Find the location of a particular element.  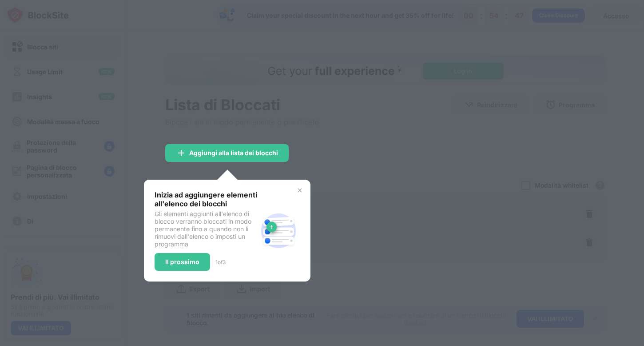

img: block-site.svg is located at coordinates (278, 231).